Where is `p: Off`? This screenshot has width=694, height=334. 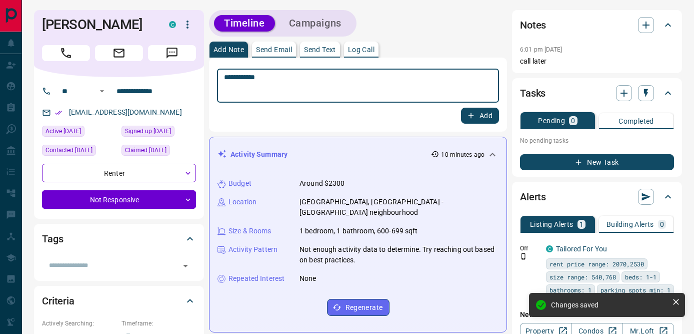 p: Off is located at coordinates (530, 248).